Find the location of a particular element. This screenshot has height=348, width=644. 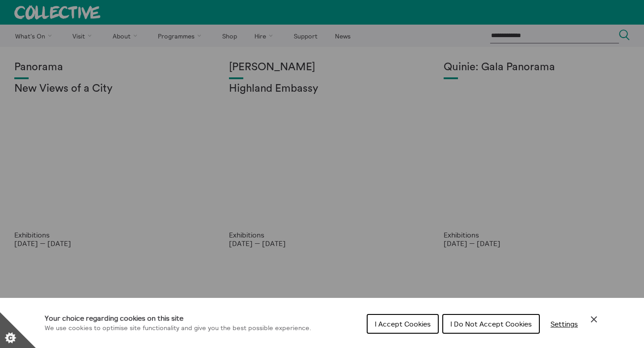

span: I Do Not Accept Cookies is located at coordinates (491, 324).